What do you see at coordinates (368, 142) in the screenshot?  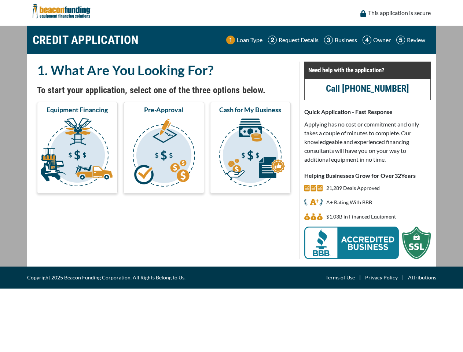 I see `p: Applying has no cost or commitment and only takes a couple of minutes to complete. Our knowledgea...` at bounding box center [368, 142].